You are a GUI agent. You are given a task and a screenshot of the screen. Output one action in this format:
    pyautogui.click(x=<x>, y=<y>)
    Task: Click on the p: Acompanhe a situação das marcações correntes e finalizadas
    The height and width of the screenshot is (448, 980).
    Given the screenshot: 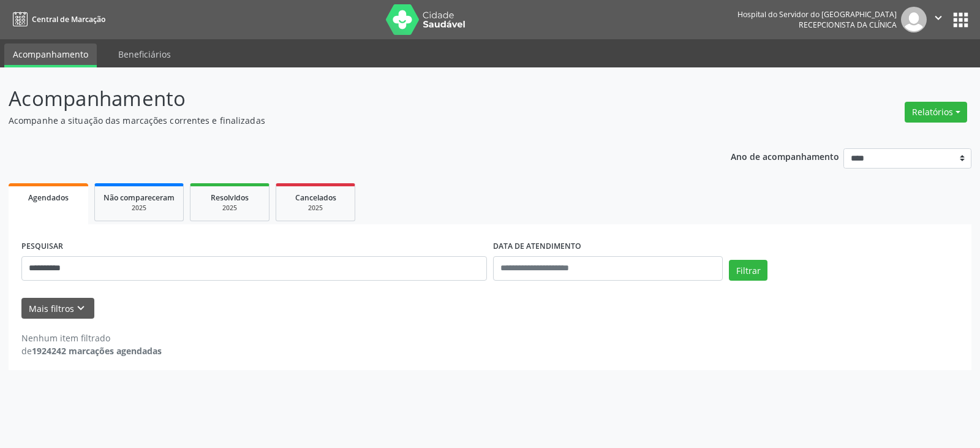 What is the action you would take?
    pyautogui.click(x=345, y=120)
    